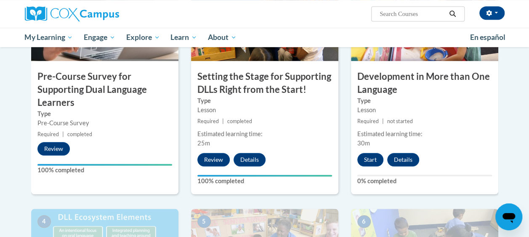 Image resolution: width=529 pixels, height=237 pixels. What do you see at coordinates (49, 37) in the screenshot?
I see `a: My Learning` at bounding box center [49, 37].